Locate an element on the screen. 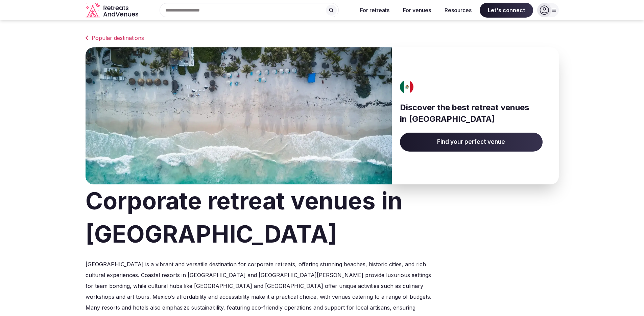 Image resolution: width=644 pixels, height=316 pixels. svg: Retreats and Venues company logo is located at coordinates (112, 10).